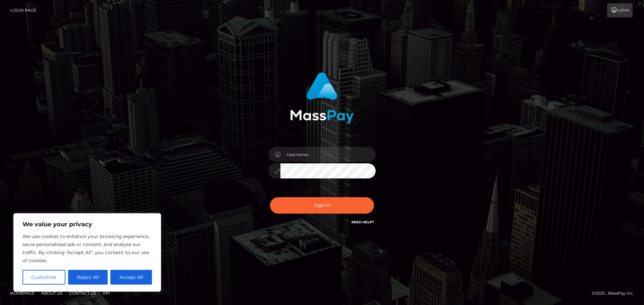 Image resolution: width=644 pixels, height=305 pixels. What do you see at coordinates (23, 10) in the screenshot?
I see `a: Login Page` at bounding box center [23, 10].